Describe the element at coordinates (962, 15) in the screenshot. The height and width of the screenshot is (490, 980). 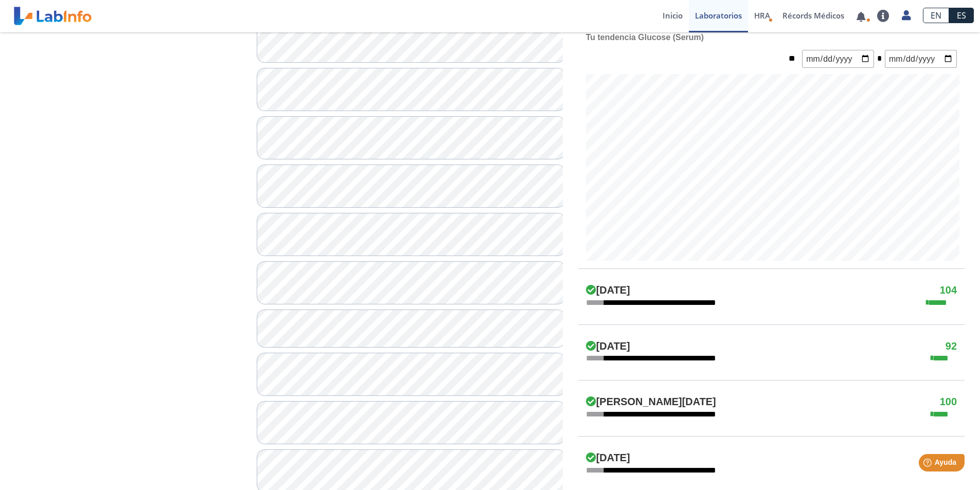
I see `a: ES` at that location.